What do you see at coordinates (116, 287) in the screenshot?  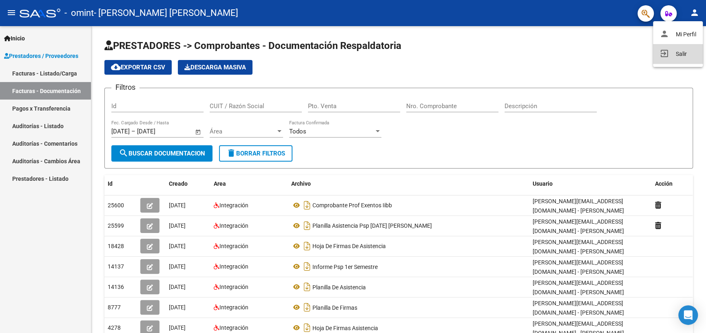 I see `span: 14136` at bounding box center [116, 287].